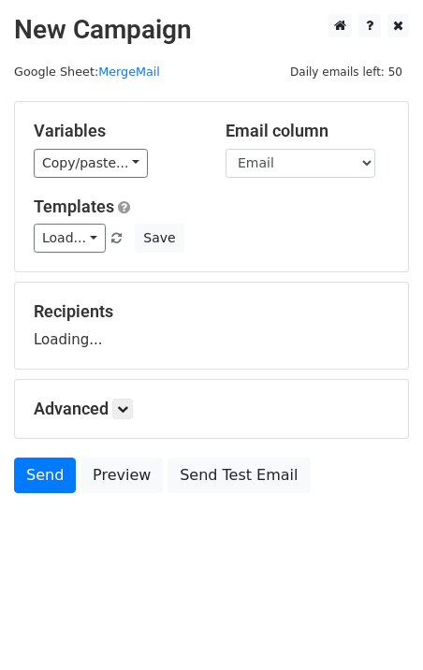 The image size is (423, 670). I want to click on a: Load..., so click(69, 238).